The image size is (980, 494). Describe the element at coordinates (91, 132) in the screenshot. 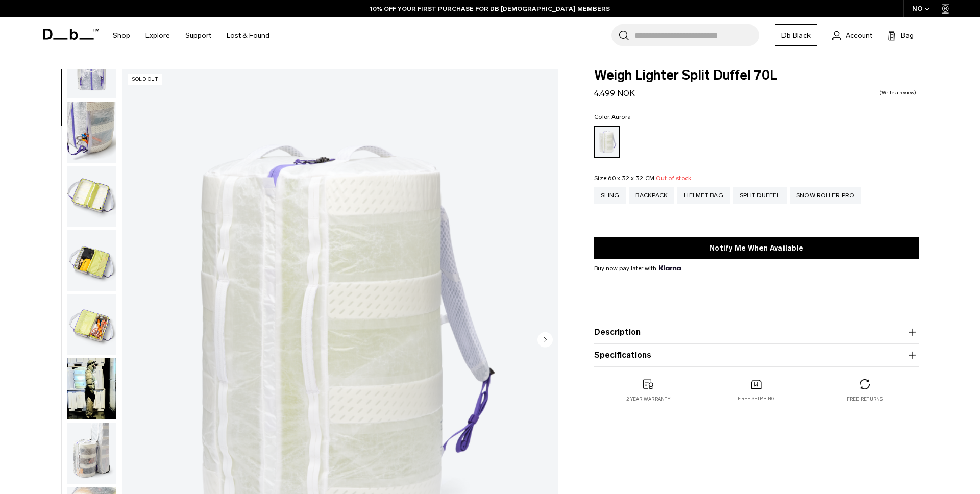

I see `img: Weigh_Lighter_Split_Duffel_70L_4.png` at that location.